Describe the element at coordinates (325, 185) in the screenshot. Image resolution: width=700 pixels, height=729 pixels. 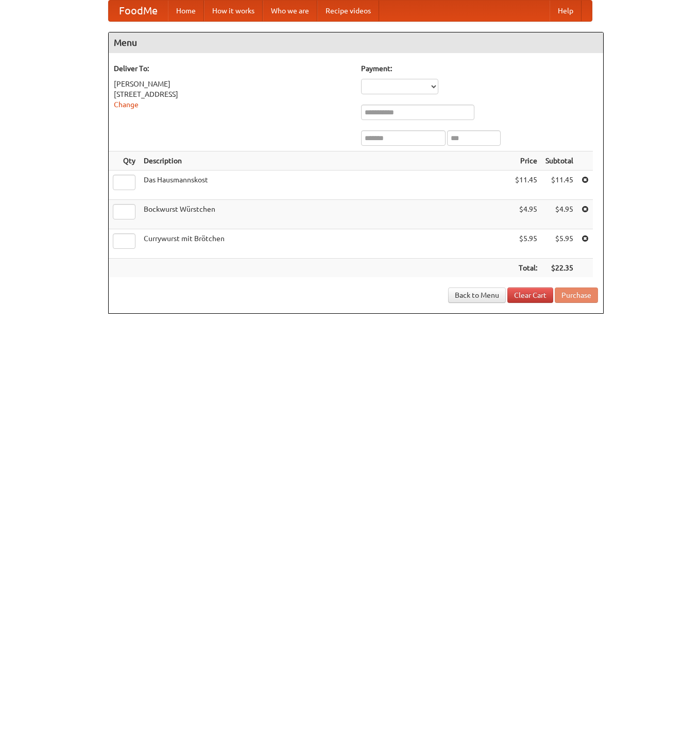
I see `td: Das Hausmannskost` at that location.